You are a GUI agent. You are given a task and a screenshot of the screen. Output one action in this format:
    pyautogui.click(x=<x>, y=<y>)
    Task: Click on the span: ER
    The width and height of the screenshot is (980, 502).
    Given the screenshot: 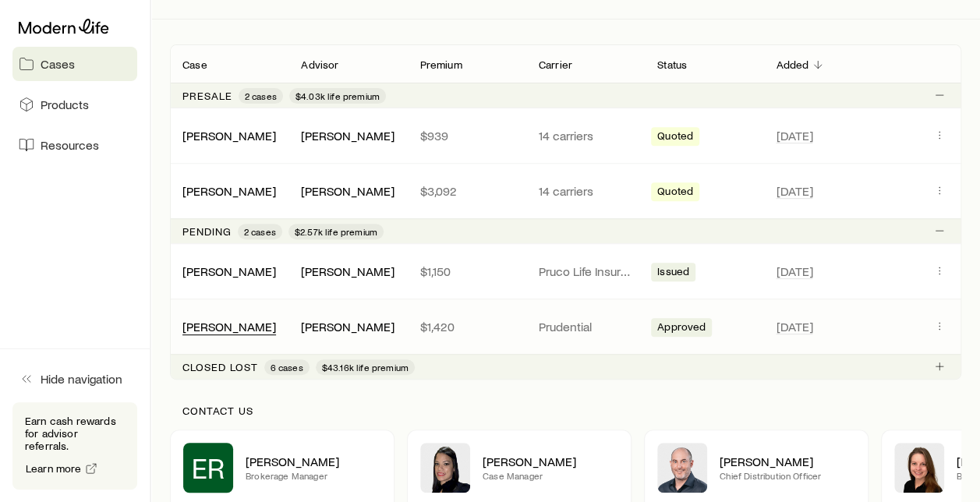 What is the action you would take?
    pyautogui.click(x=208, y=468)
    